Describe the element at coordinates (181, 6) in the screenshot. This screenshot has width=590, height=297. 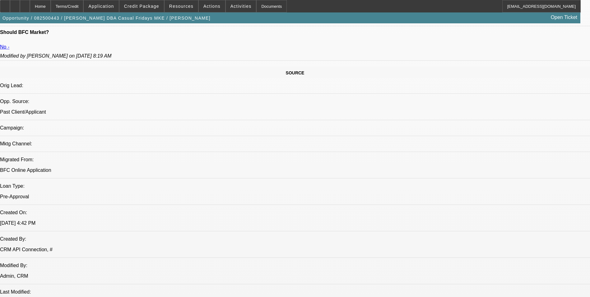
I see `button: Resources` at that location.